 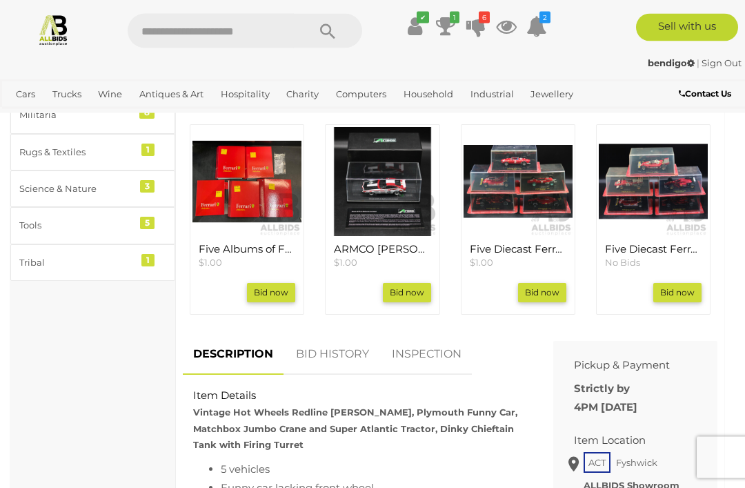 What do you see at coordinates (333, 355) in the screenshot?
I see `a: BID HISTORY` at bounding box center [333, 355].